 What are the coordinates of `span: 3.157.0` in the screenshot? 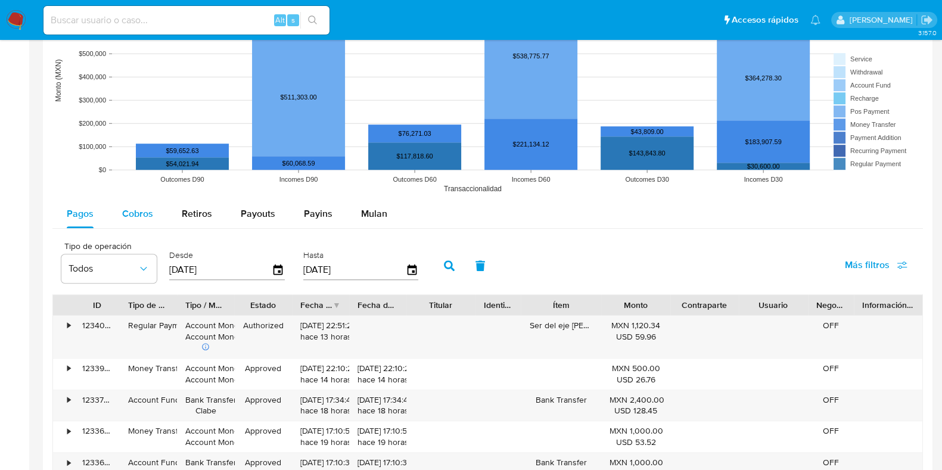 It's located at (926, 33).